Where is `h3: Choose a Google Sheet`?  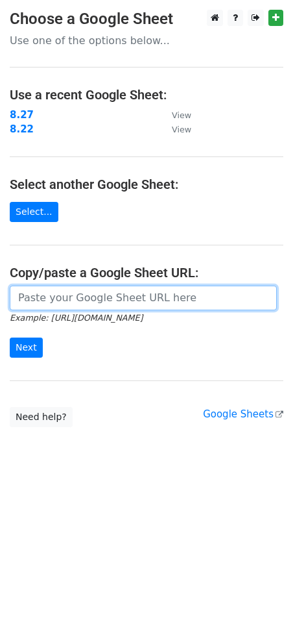
h3: Choose a Google Sheet is located at coordinates (146, 19).